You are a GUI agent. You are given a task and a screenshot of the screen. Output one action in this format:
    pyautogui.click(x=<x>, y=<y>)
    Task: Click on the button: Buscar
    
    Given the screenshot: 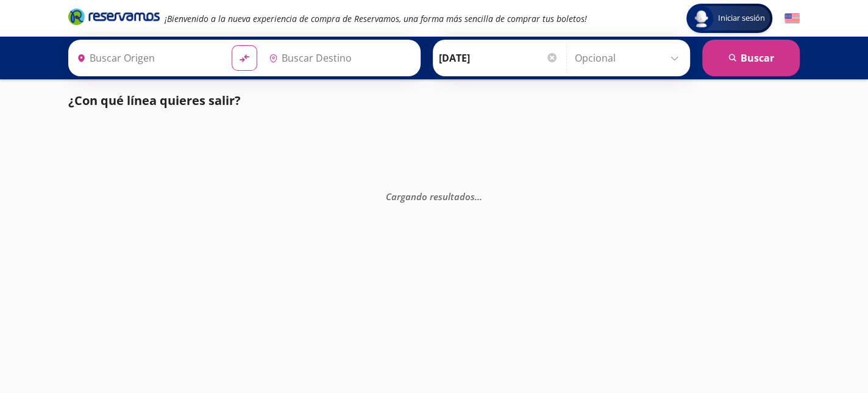 What is the action you would take?
    pyautogui.click(x=750, y=58)
    